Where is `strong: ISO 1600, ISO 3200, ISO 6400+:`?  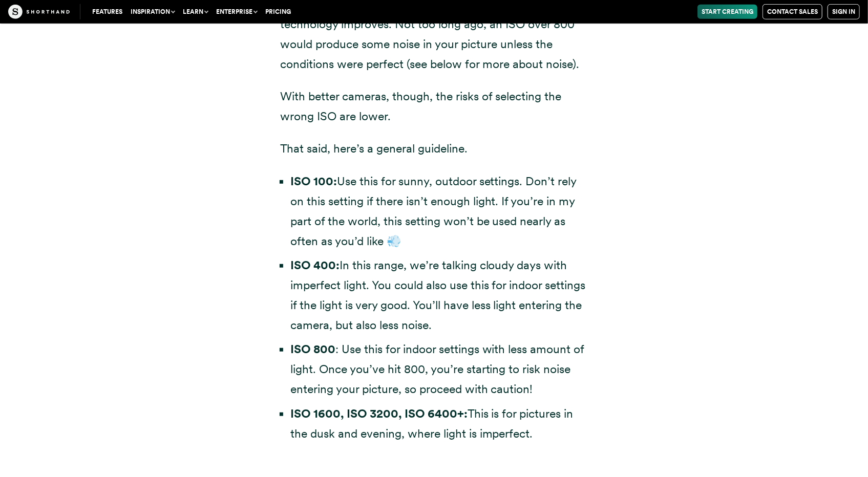
strong: ISO 1600, ISO 3200, ISO 6400+: is located at coordinates (379, 414).